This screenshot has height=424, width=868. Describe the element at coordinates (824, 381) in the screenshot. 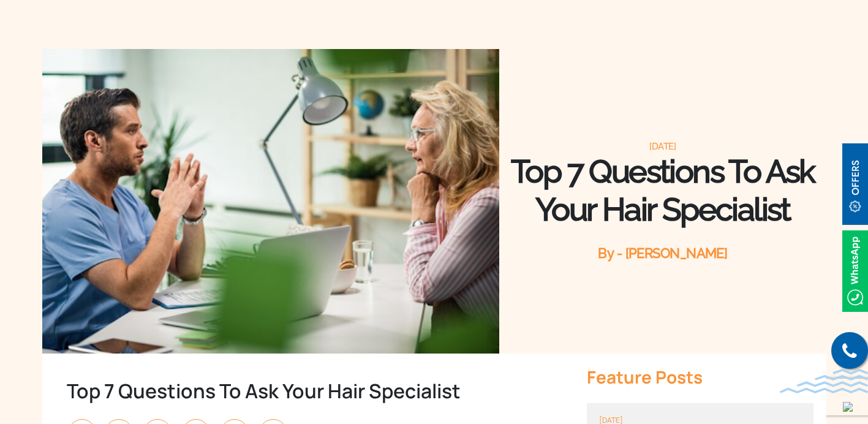

I see `img: bluewave` at that location.